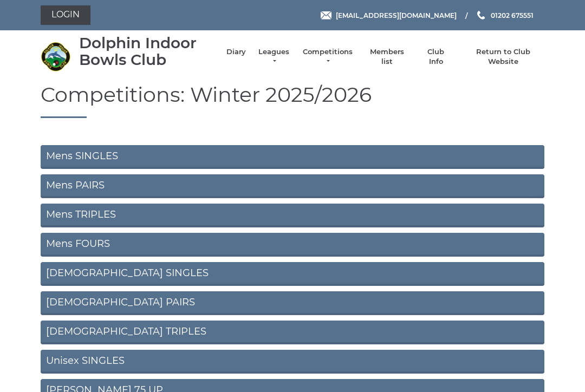  What do you see at coordinates (65, 15) in the screenshot?
I see `a: Login` at bounding box center [65, 15].